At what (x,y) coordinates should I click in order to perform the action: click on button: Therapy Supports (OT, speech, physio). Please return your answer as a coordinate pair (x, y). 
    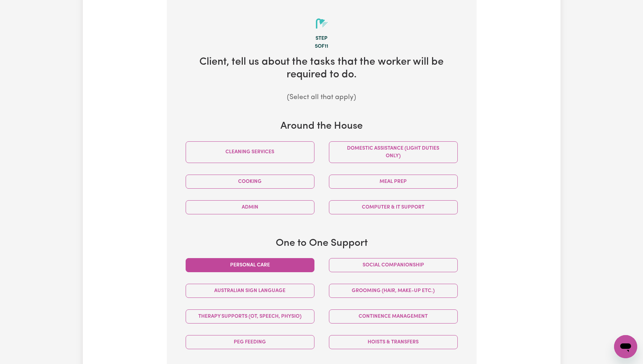
    Looking at the image, I should click on (250, 316).